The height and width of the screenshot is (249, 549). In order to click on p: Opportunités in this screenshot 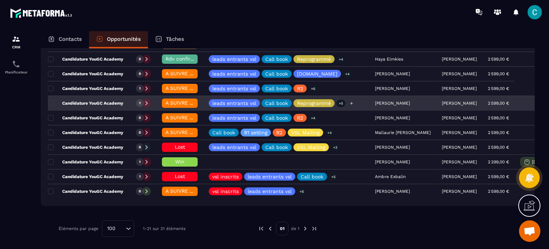, I will do `click(124, 39)`.